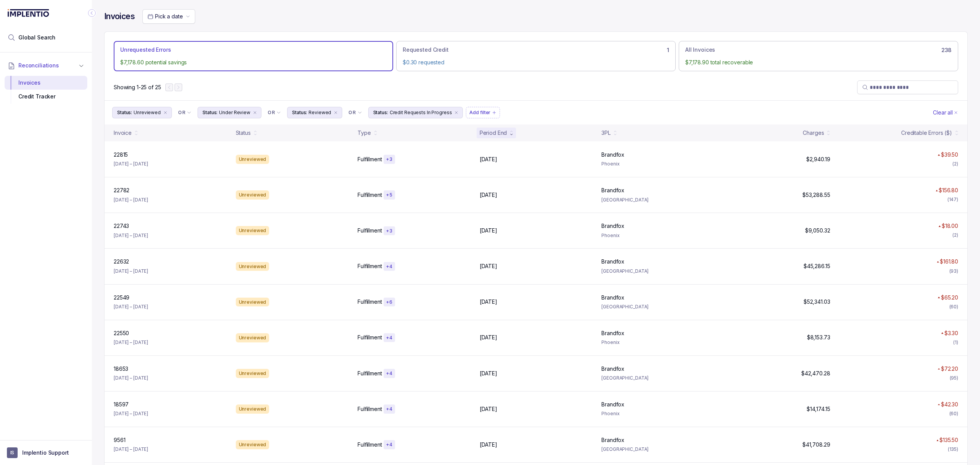 The height and width of the screenshot is (465, 980). What do you see at coordinates (253, 62) in the screenshot?
I see `p: $7,178.60 potential savings` at bounding box center [253, 62].